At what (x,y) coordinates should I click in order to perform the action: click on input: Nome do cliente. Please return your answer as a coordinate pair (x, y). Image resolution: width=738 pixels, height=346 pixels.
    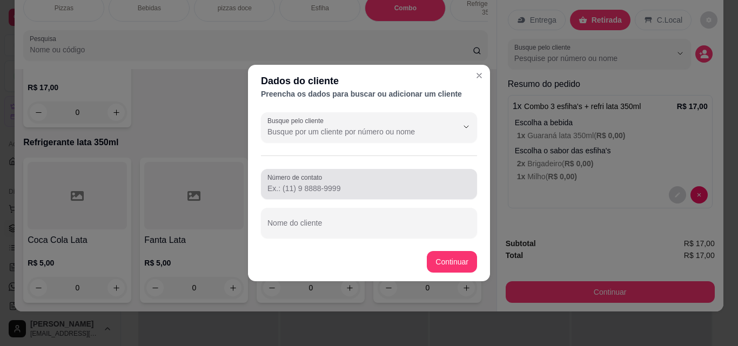
    Looking at the image, I should click on (369, 228).